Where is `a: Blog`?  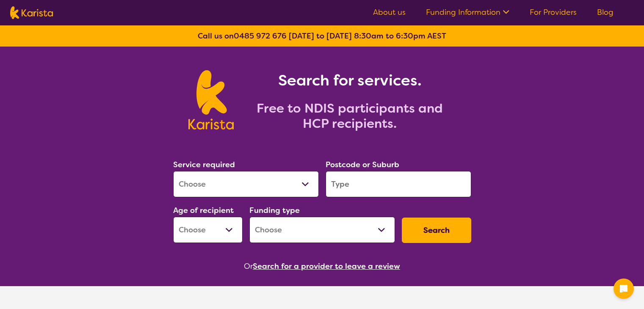 a: Blog is located at coordinates (605, 13).